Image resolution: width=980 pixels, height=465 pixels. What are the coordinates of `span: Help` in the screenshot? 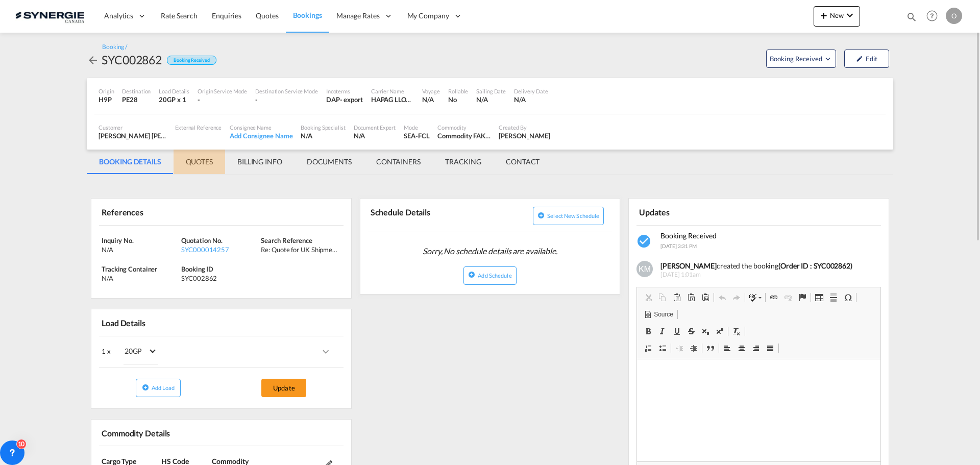 It's located at (932, 16).